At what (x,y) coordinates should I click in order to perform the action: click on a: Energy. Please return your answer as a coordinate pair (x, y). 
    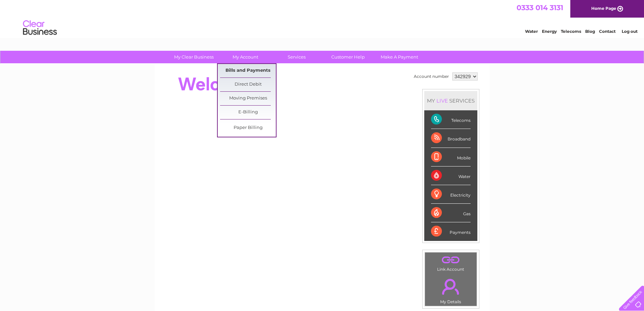
    Looking at the image, I should click on (549, 31).